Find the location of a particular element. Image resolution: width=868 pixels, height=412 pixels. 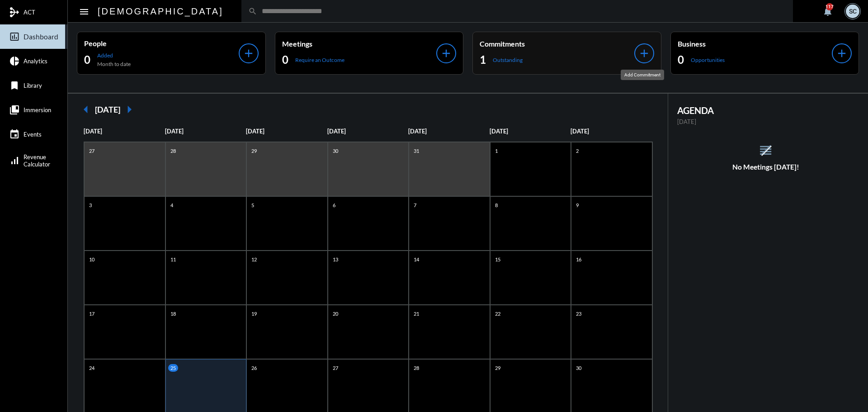

mat-icon: pie_chart is located at coordinates (14, 61).